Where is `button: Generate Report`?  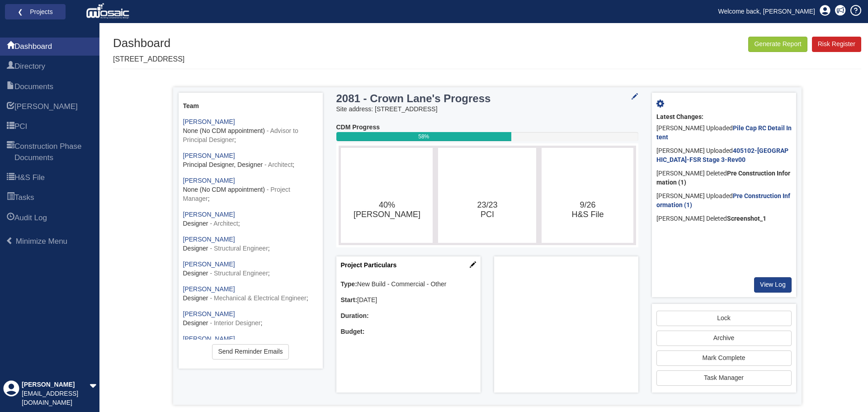
button: Generate Report is located at coordinates (778, 45).